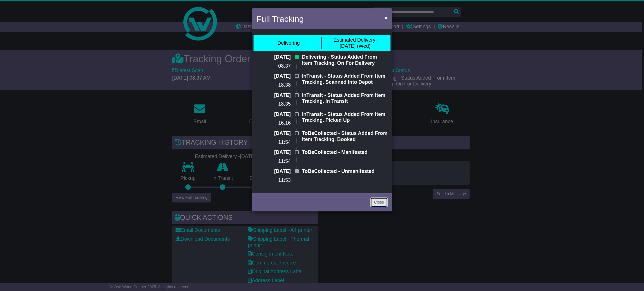 Image resolution: width=644 pixels, height=291 pixels. I want to click on div: Delivering, so click(289, 44).